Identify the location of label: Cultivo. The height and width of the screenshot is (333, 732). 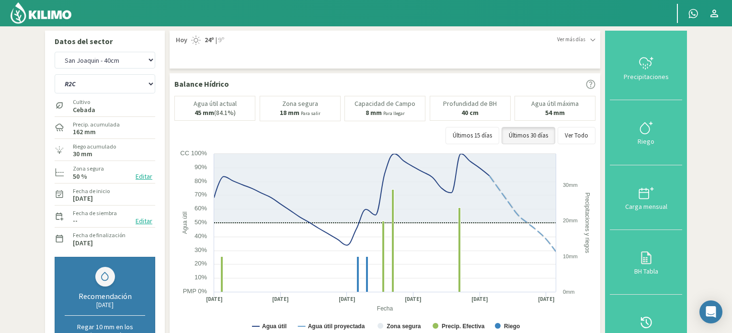
(84, 102).